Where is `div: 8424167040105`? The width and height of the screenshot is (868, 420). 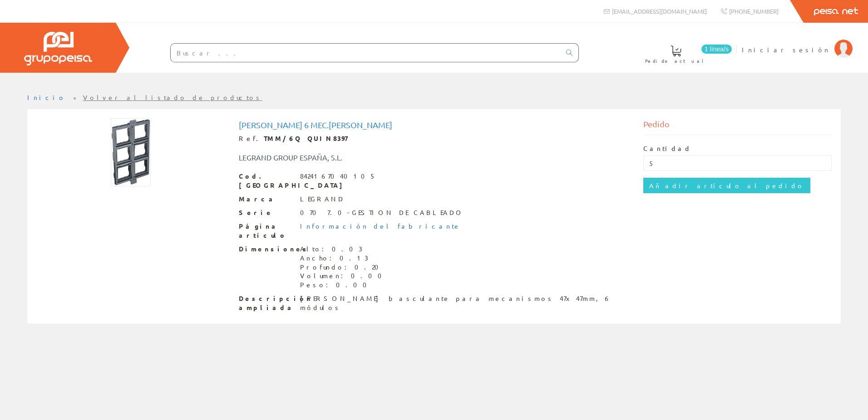 div: 8424167040105 is located at coordinates (338, 177).